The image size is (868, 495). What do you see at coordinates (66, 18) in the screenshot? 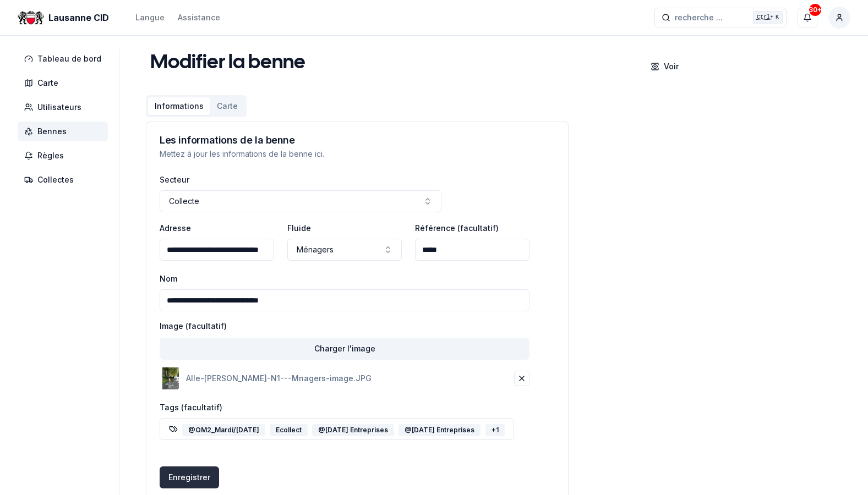
I see `a: Lausanne CID` at bounding box center [66, 18].